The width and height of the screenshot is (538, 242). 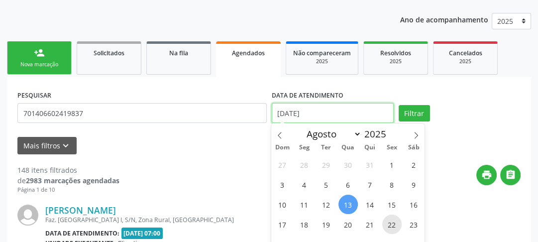 What do you see at coordinates (396, 53) in the screenshot?
I see `span: Resolvidos` at bounding box center [396, 53].